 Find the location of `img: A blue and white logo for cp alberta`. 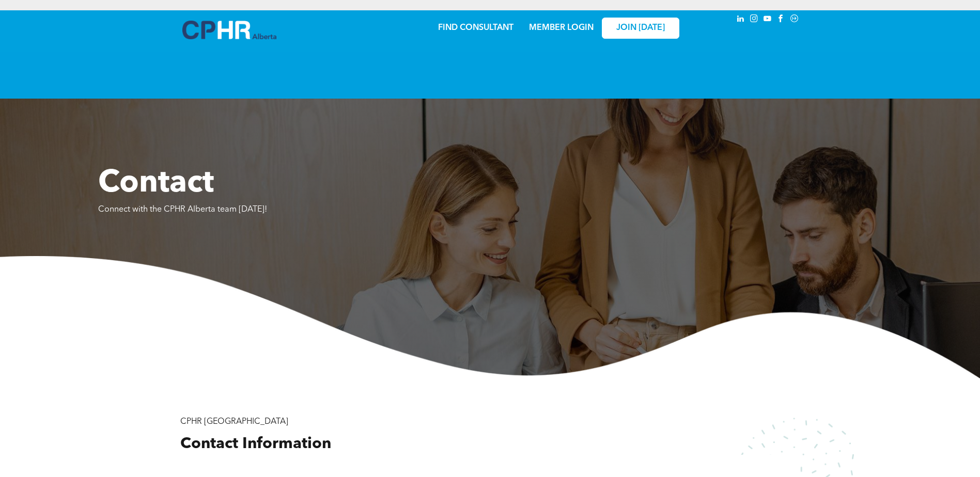

img: A blue and white logo for cp alberta is located at coordinates (230, 30).